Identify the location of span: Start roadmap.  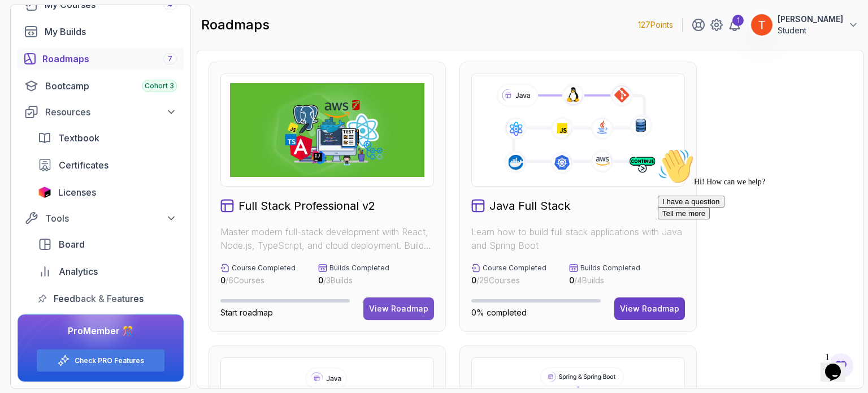
(246, 312).